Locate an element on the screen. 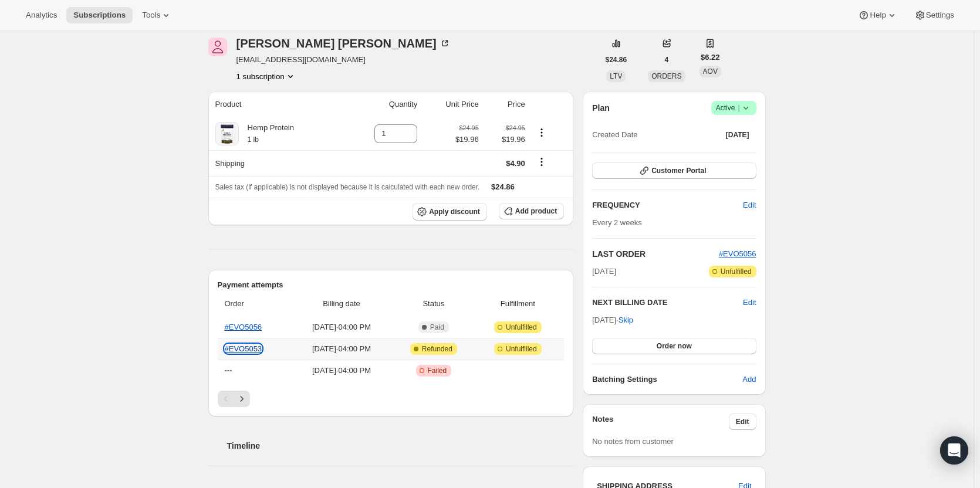  span: Refunded is located at coordinates (437, 349).